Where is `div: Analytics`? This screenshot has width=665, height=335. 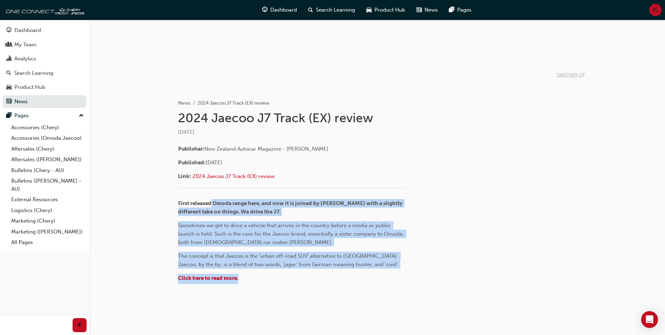 div: Analytics is located at coordinates (25, 59).